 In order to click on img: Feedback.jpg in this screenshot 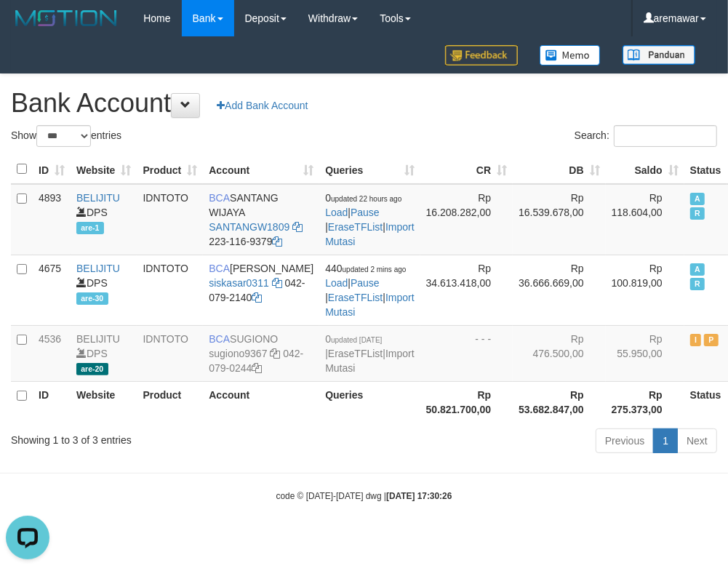, I will do `click(481, 55)`.